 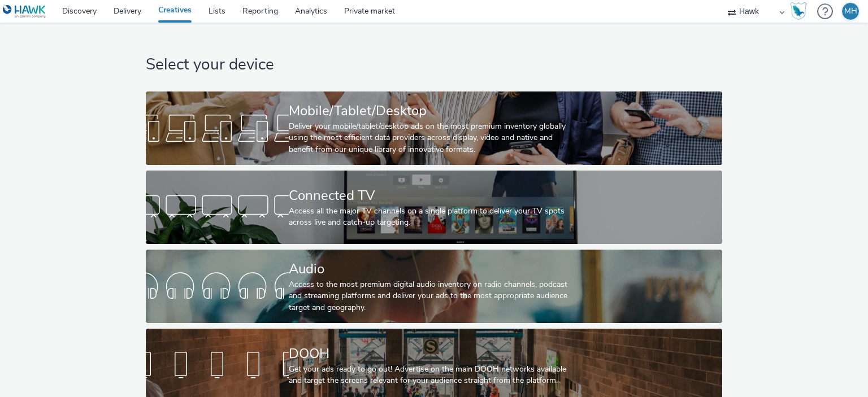 I want to click on div: MH, so click(x=850, y=11).